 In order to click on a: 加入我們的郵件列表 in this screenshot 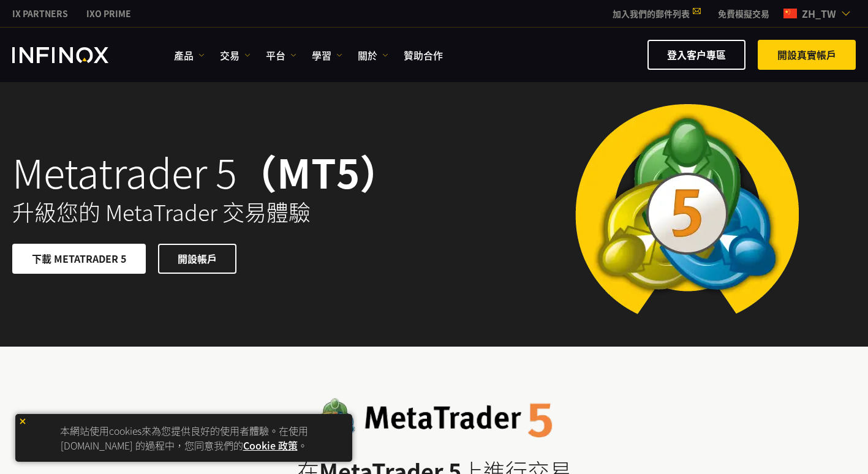, I will do `click(656, 14)`.